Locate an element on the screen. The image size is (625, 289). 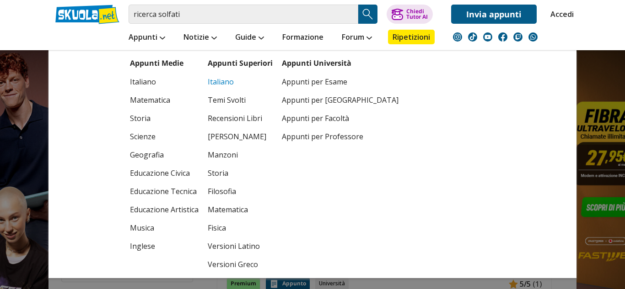
button: ChiediTutor AI is located at coordinates (409, 14).